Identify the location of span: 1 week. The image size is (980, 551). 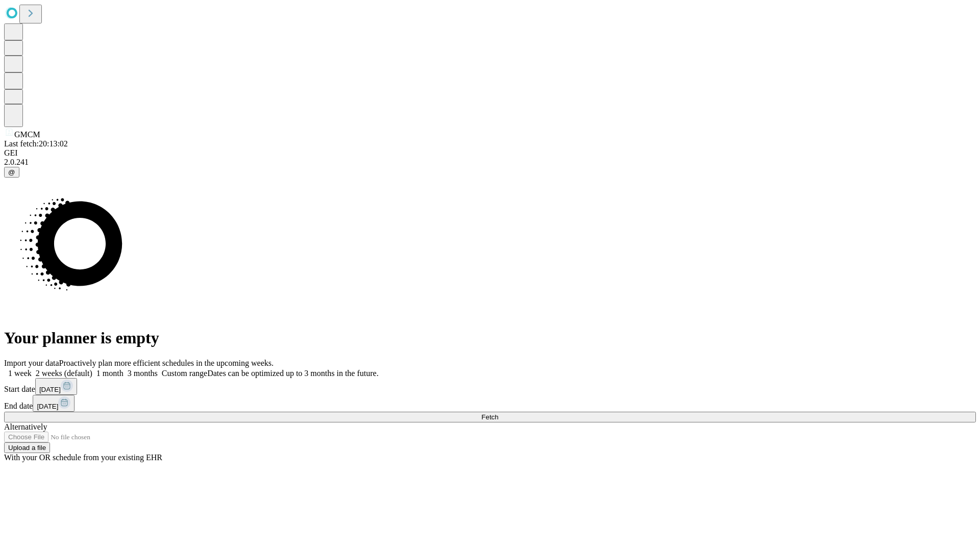
(19, 373).